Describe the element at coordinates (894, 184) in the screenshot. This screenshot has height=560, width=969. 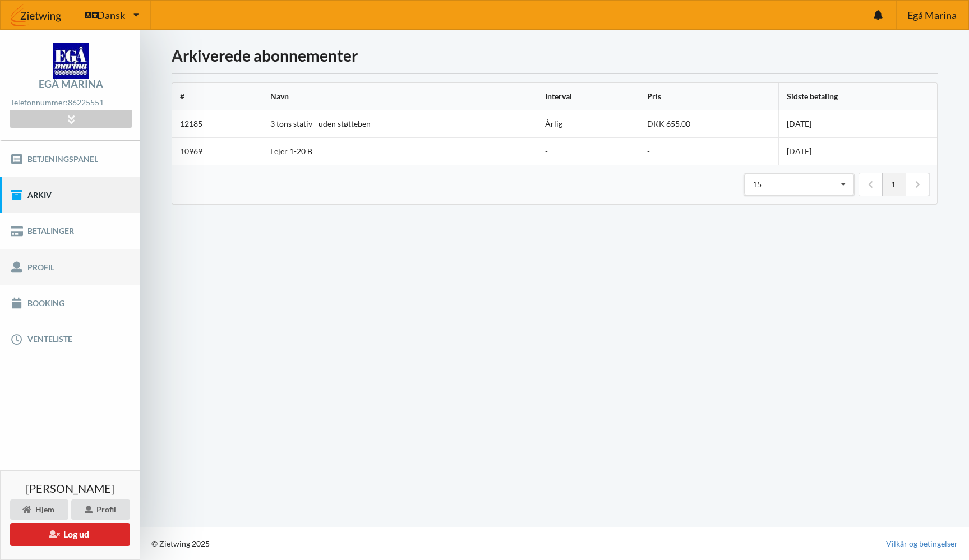
I see `a: 1` at that location.